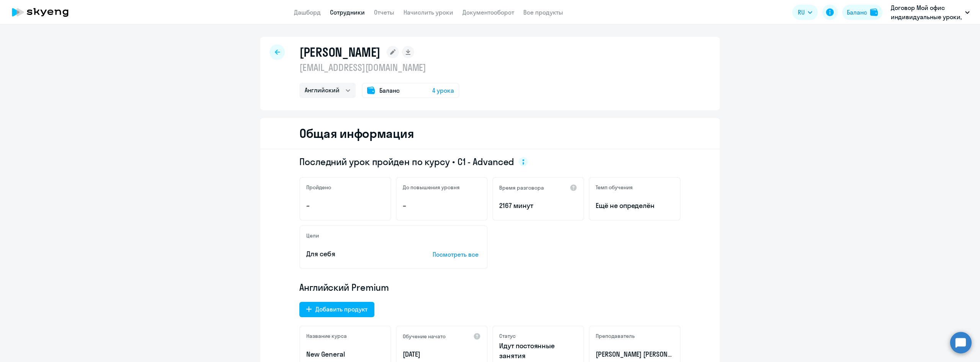 This screenshot has height=362, width=980. I want to click on p: 2167 минут, so click(538, 205).